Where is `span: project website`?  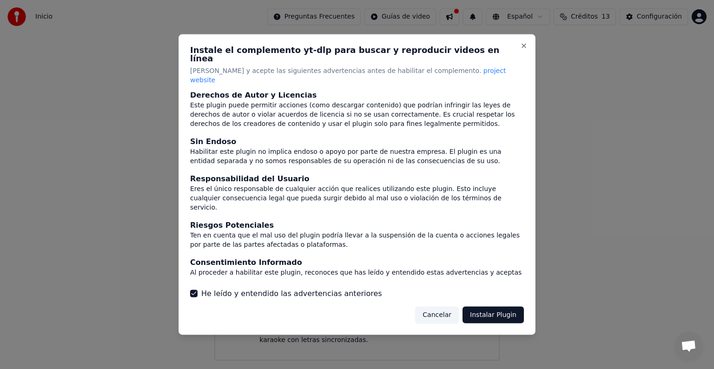
span: project website is located at coordinates (348, 75).